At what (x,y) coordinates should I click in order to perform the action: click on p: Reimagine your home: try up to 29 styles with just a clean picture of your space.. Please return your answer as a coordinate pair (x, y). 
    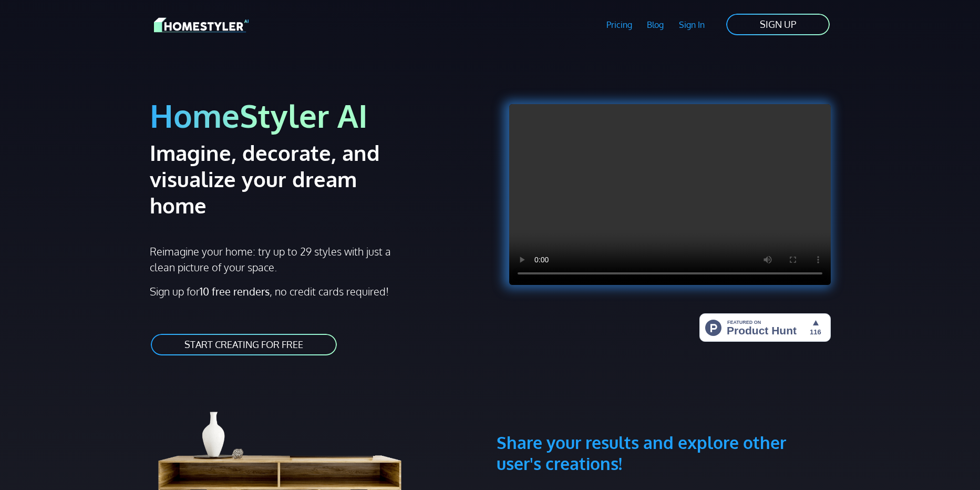
    Looking at the image, I should click on (275, 259).